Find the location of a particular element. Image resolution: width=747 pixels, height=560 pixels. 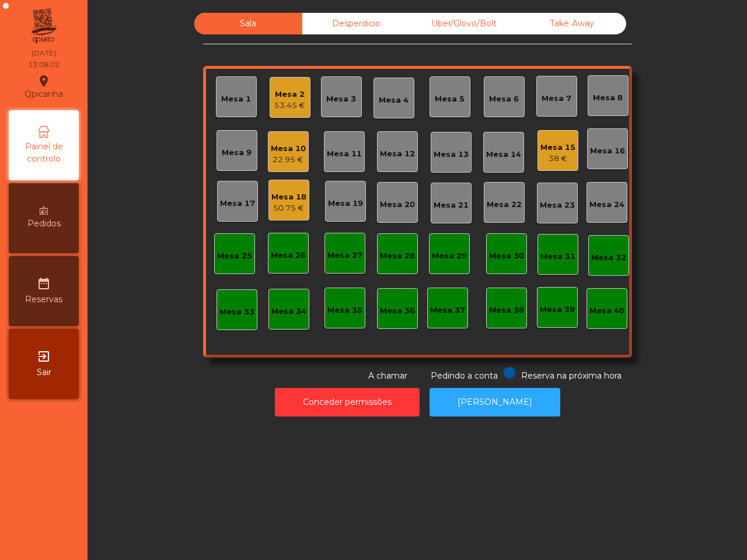

div: 38 € is located at coordinates (558, 158).